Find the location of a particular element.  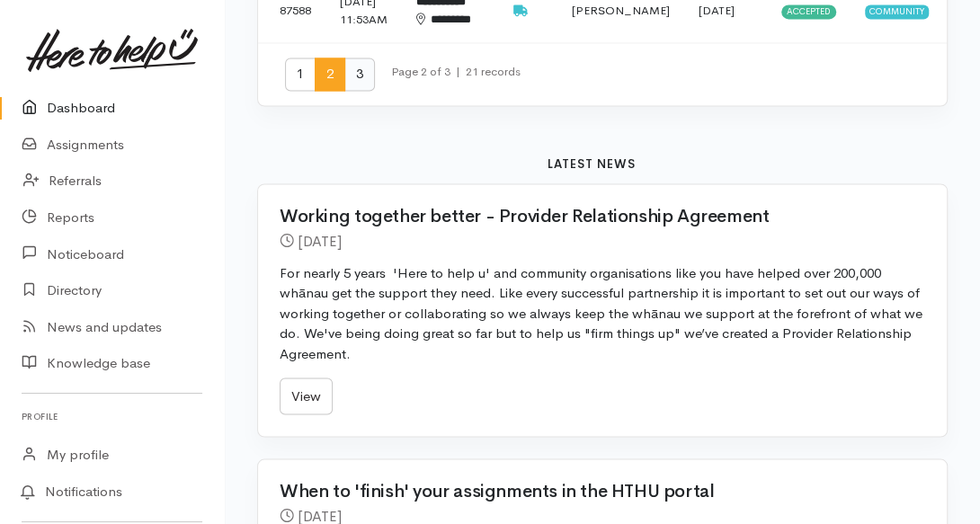

small: Page 2 of 3 21 records is located at coordinates (455, 81).